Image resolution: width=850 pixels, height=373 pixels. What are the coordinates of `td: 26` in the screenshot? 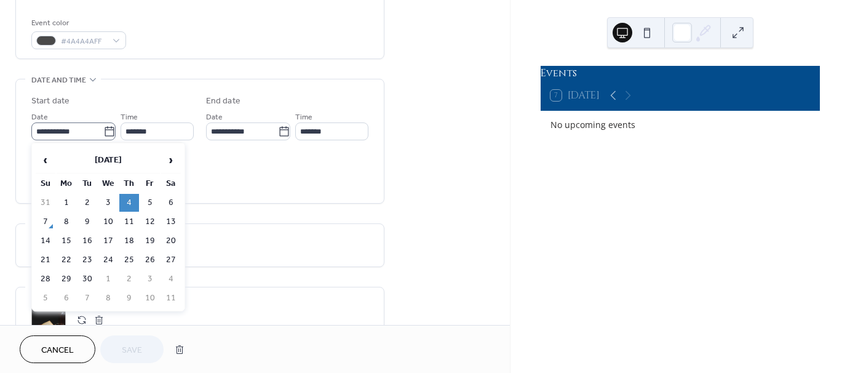 It's located at (150, 260).